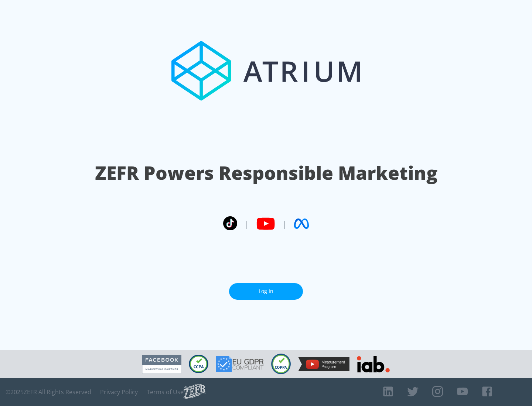  Describe the element at coordinates (240, 364) in the screenshot. I see `img: GDPR Compliant` at that location.